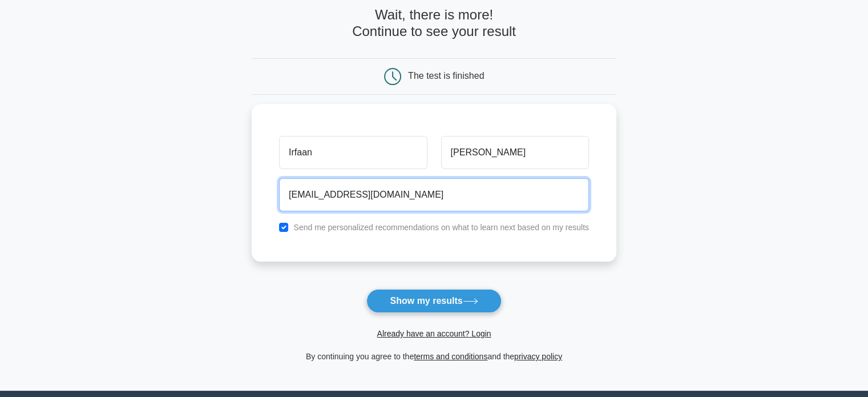 The width and height of the screenshot is (868, 397). Describe the element at coordinates (434, 301) in the screenshot. I see `button: Show my results` at that location.